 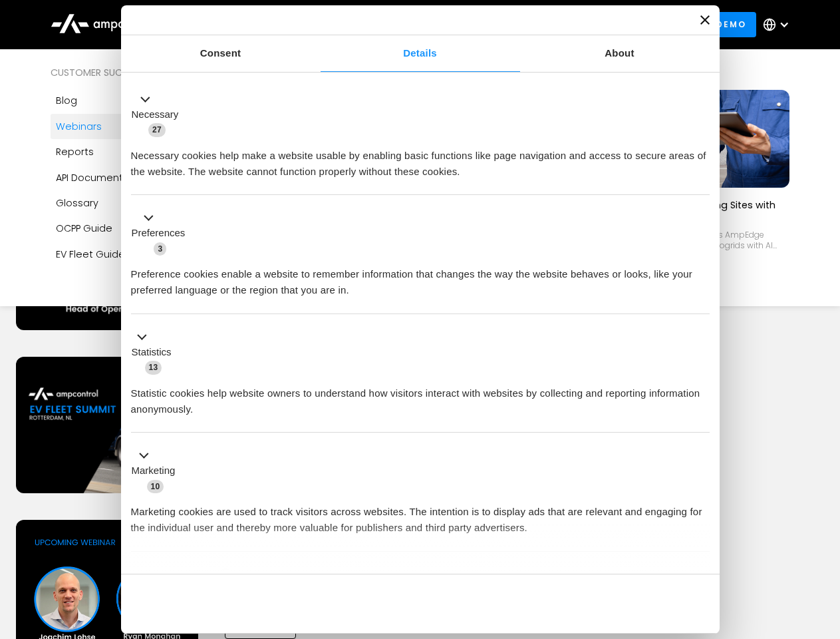 I want to click on a: Consent, so click(x=221, y=53).